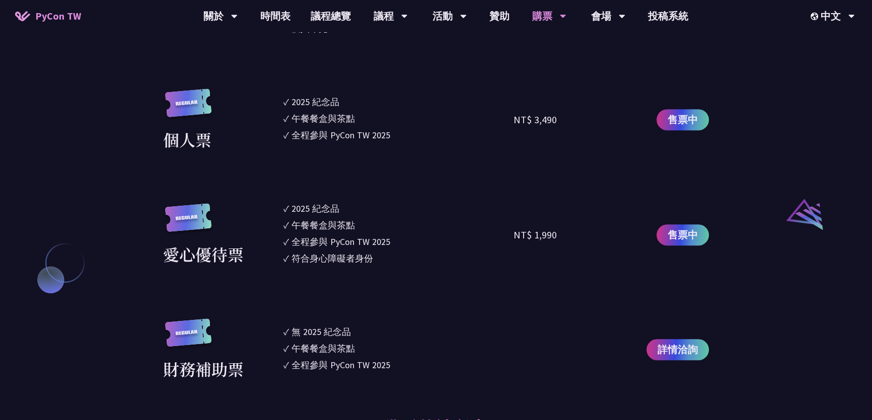  I want to click on div: 符合身心障礙者身份, so click(332, 258).